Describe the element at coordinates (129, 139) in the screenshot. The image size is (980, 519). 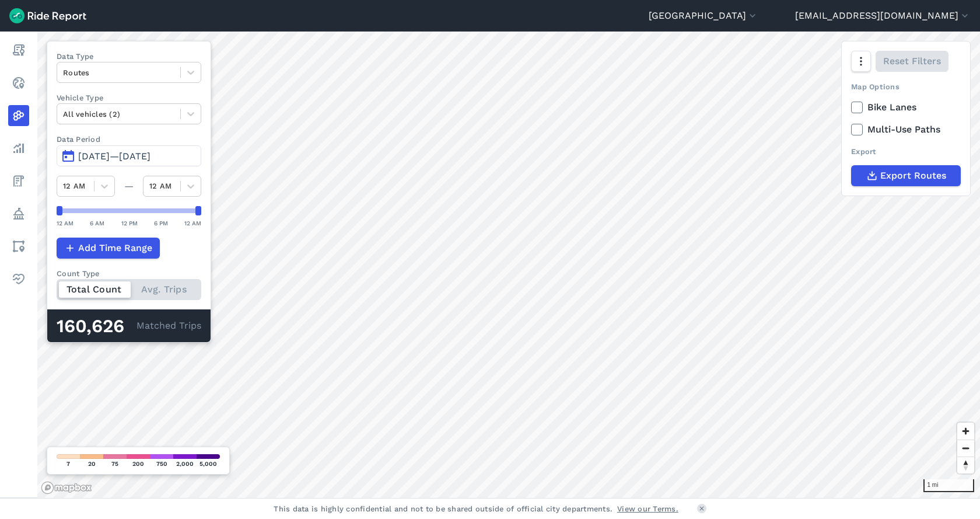
I see `label: Data Period` at that location.